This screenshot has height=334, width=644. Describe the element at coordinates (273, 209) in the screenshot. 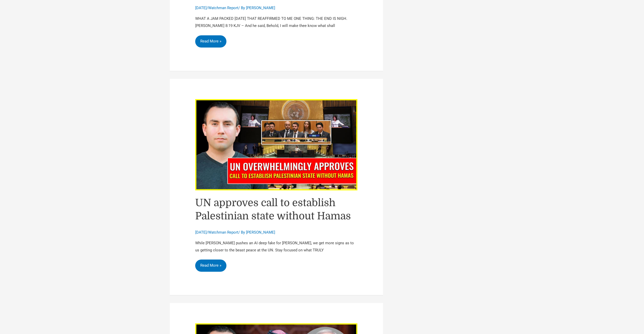

I see `a: UN approves call to establish Palestinian state without Hamas` at that location.